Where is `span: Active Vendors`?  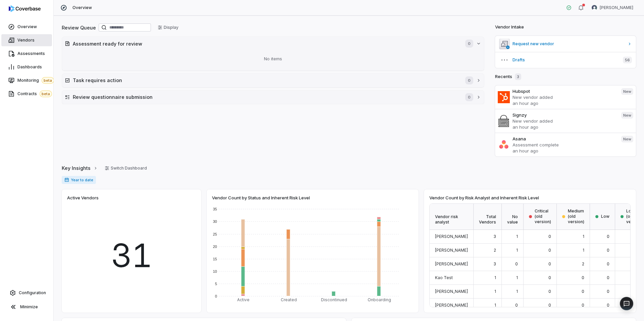
span: Active Vendors is located at coordinates (83, 198).